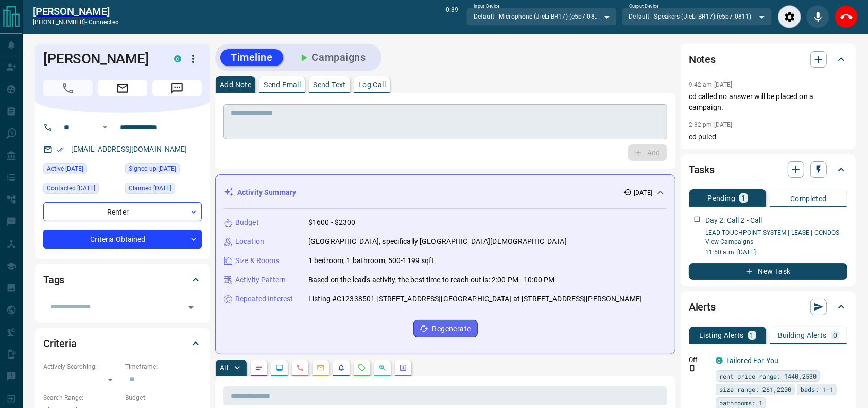 This screenshot has height=408, width=868. What do you see at coordinates (768, 102) in the screenshot?
I see `p: cd called no answer will be placed on a campaign.` at bounding box center [768, 102].